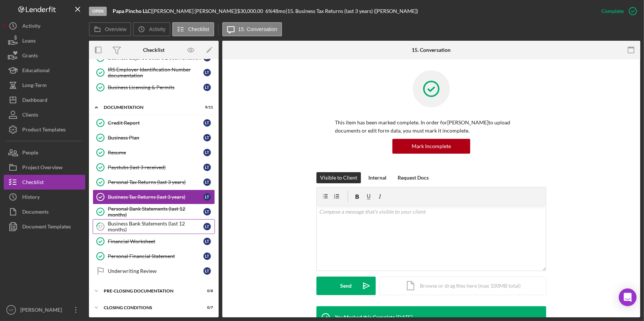 The height and width of the screenshot is (321, 644). What do you see at coordinates (156, 87) in the screenshot?
I see `div: Business Licensing & Permits` at bounding box center [156, 87].